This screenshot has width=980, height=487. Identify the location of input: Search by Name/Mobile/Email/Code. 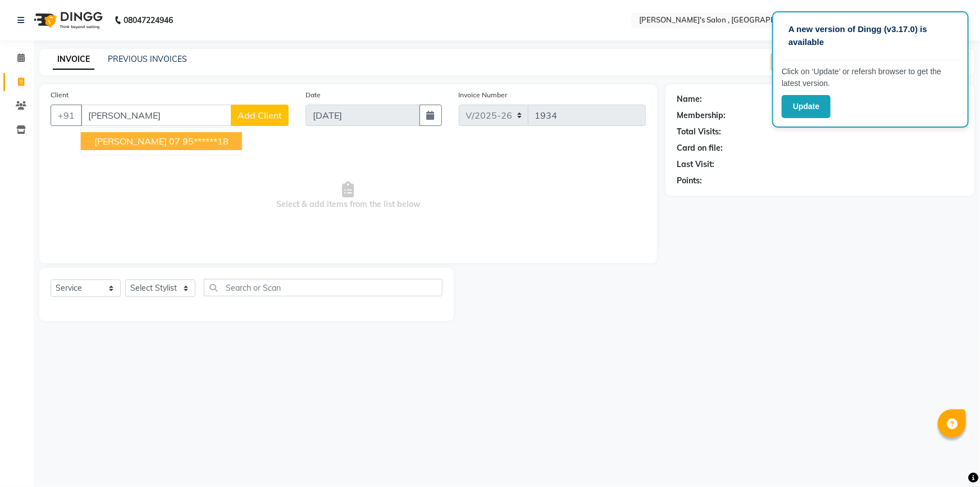
(156, 115).